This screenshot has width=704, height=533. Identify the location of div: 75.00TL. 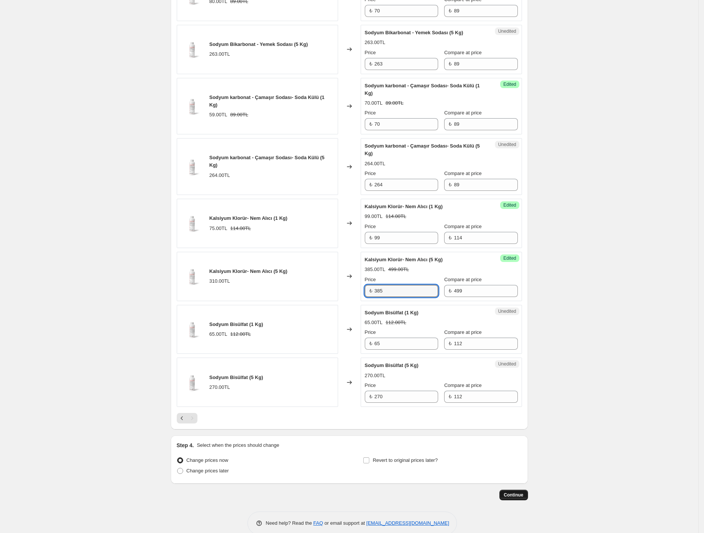
(219, 228).